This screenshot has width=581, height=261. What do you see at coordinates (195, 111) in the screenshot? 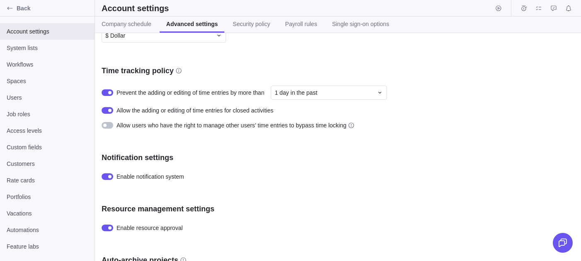
I see `span: Allow the adding or editing of time entries for closed activities` at bounding box center [195, 111].